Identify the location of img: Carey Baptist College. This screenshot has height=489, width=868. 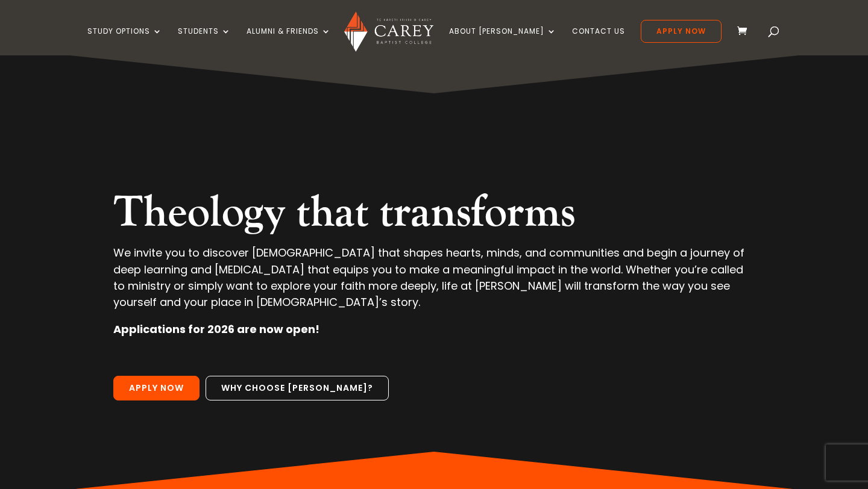
(388, 32).